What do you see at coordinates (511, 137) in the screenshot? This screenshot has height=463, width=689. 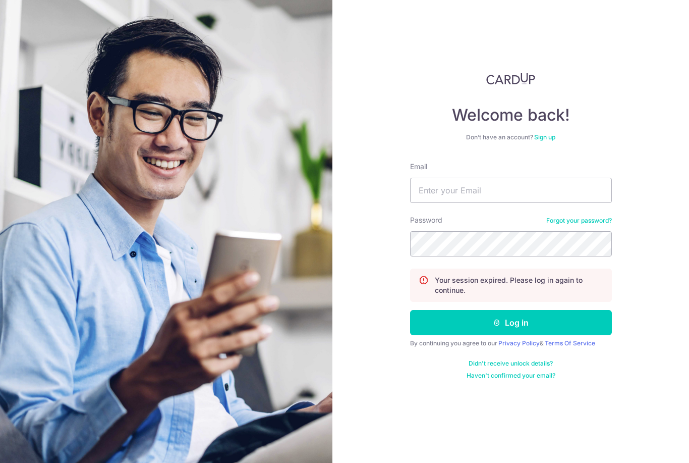 I see `div: Don’t have an account?` at bounding box center [511, 137].